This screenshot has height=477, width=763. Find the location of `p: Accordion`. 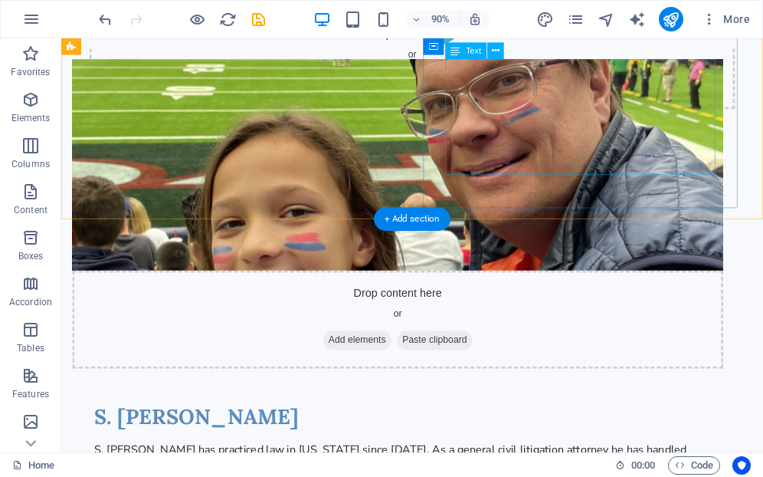

p: Accordion is located at coordinates (31, 302).